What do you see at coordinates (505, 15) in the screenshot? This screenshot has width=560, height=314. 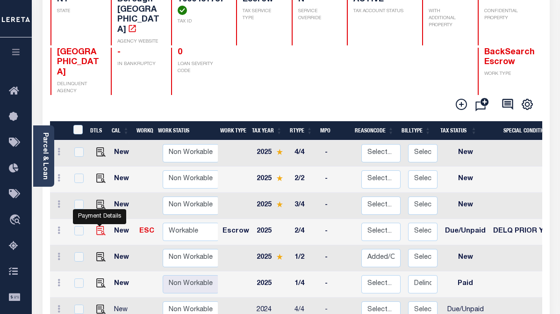 I see `p: CONFIDENTIAL PROPERTY` at bounding box center [505, 15].